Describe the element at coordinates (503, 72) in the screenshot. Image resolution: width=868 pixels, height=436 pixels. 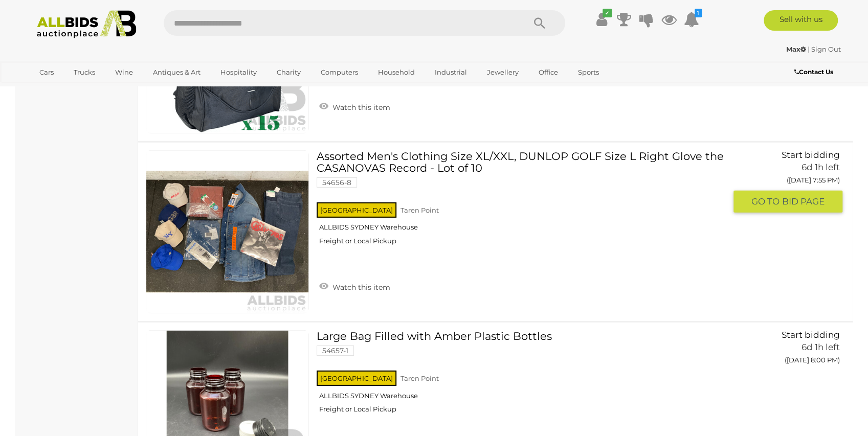
I see `a: Jewellery` at that location.